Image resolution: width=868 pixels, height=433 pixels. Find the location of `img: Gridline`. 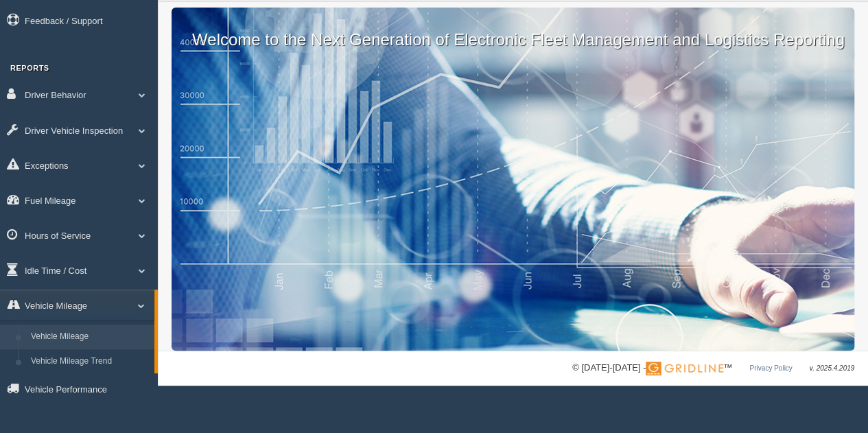

img: Gridline is located at coordinates (684, 368).